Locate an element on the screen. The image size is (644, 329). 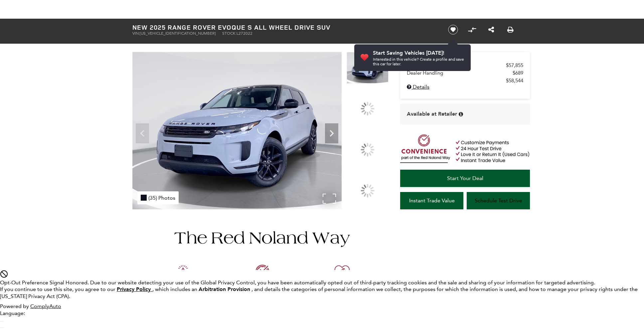
strong: New is located at coordinates (140, 27).